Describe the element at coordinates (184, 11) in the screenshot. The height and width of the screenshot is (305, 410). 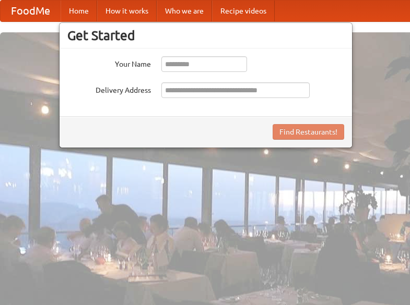
I see `a: Who we are` at that location.